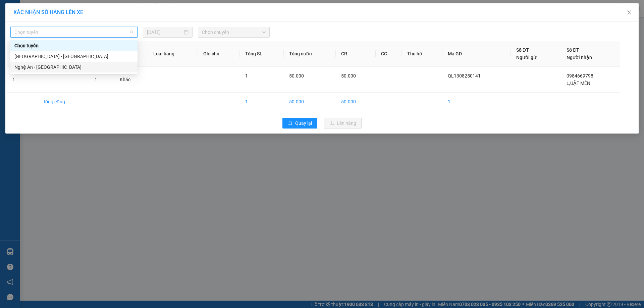 Image resolution: width=644 pixels, height=308 pixels. Describe the element at coordinates (290, 124) in the screenshot. I see `span: rollback` at that location.